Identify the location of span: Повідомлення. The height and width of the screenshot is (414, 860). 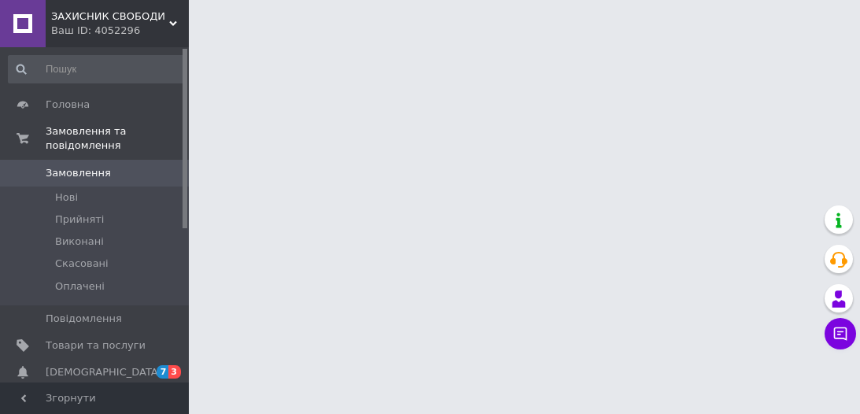
(83, 319).